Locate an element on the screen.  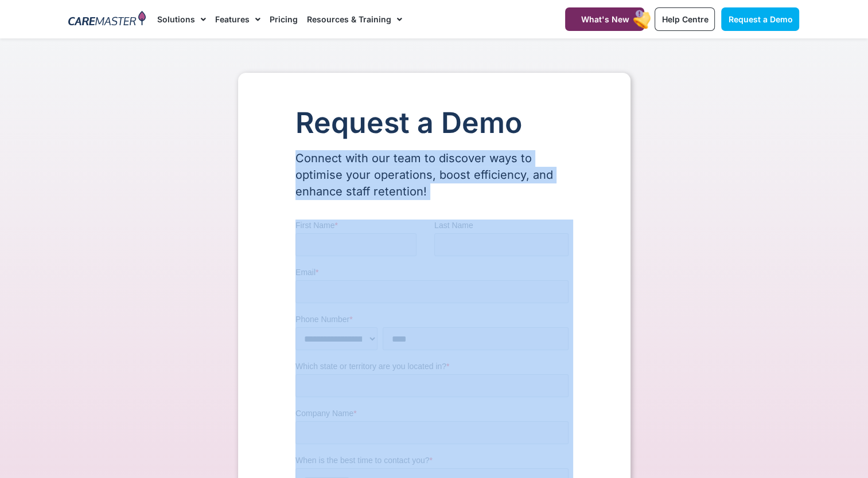
span: Request a Demo is located at coordinates (760, 19).